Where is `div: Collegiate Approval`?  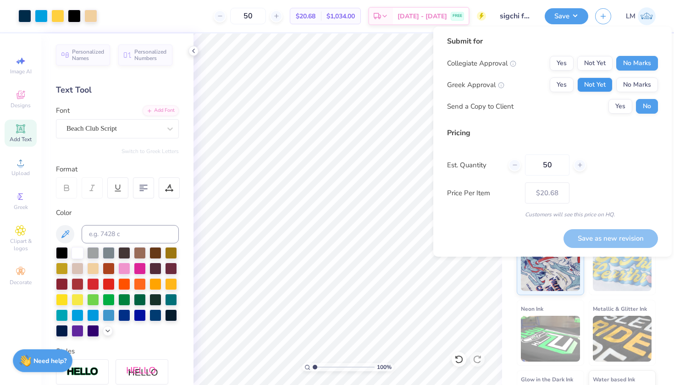 div: Collegiate Approval is located at coordinates (481, 63).